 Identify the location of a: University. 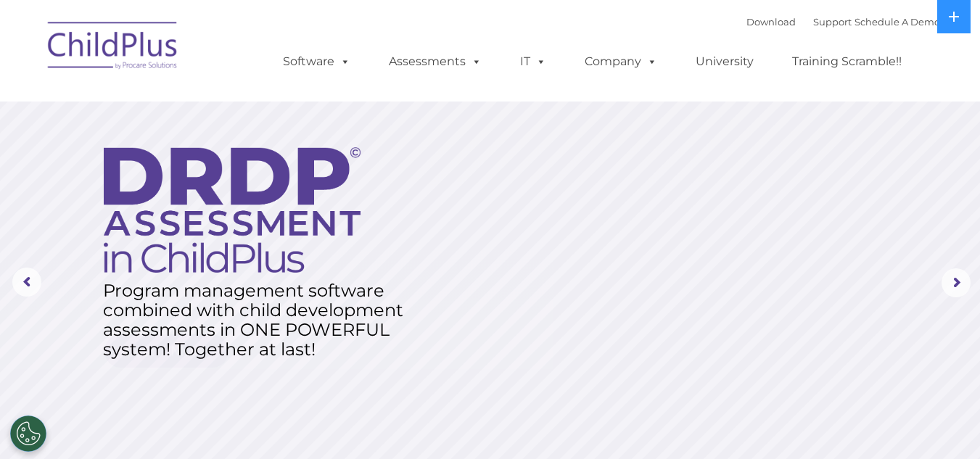
(724, 62).